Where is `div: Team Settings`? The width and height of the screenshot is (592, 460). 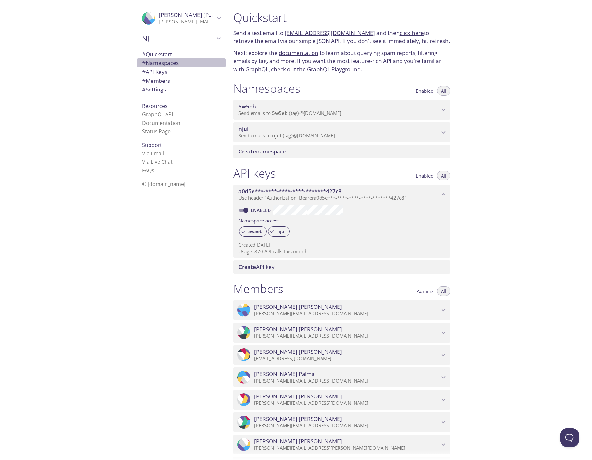 div: Team Settings is located at coordinates (181, 90).